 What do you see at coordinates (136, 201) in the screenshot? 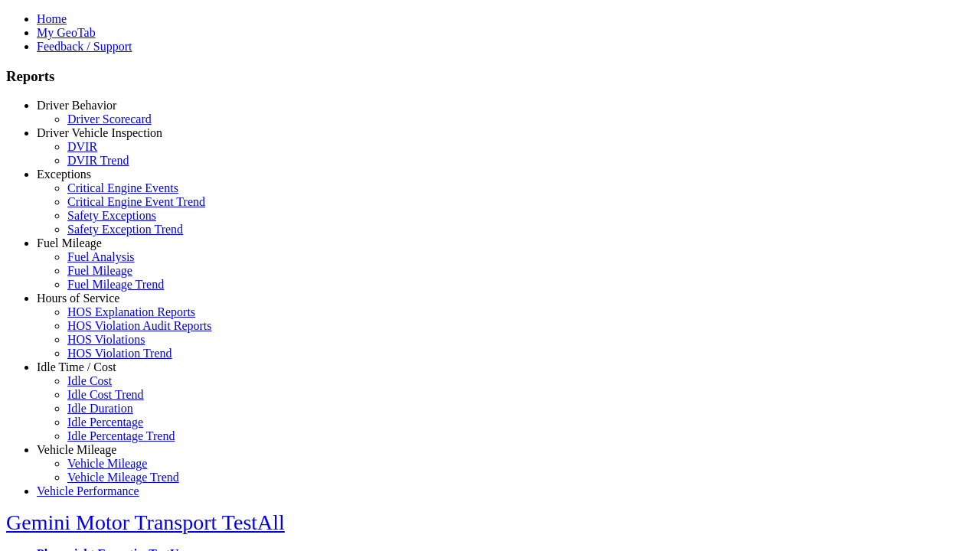
I see `a: Critical Engine Event Trend` at bounding box center [136, 201].